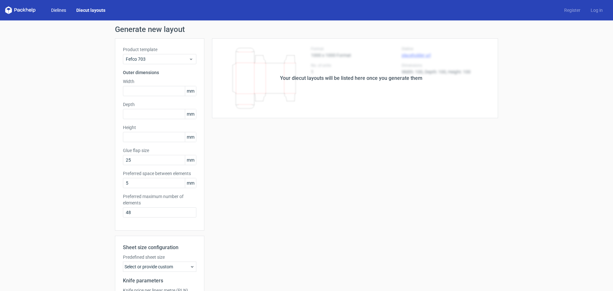  Describe the element at coordinates (160, 257) in the screenshot. I see `label: Predefined sheet size` at that location.